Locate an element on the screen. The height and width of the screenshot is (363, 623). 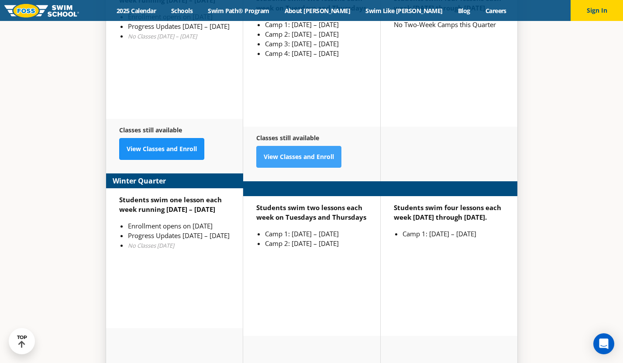
strong: Winter Quarter is located at coordinates (139, 181).